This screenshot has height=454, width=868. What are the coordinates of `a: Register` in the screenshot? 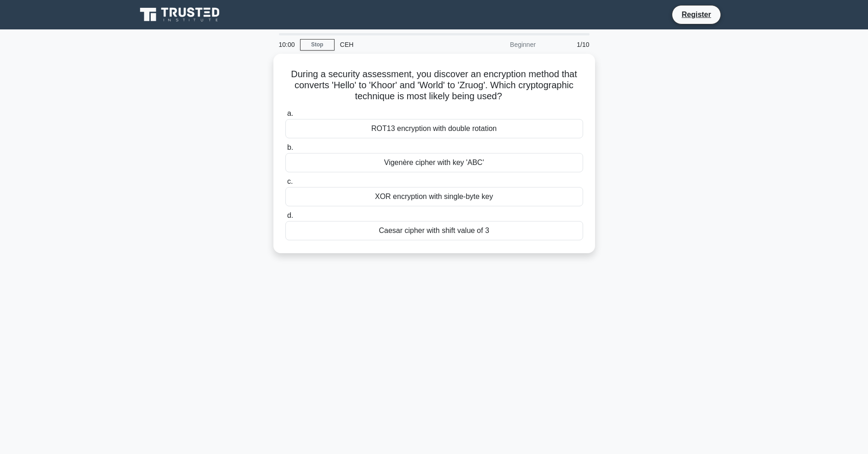 It's located at (697, 14).